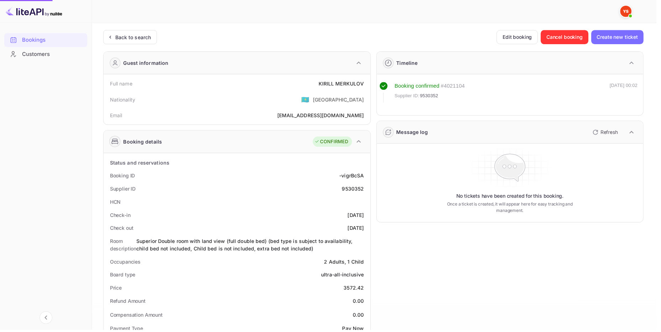 The width and height of the screenshot is (661, 332). Describe the element at coordinates (514, 197) in the screenshot. I see `p: No tickets have been created for this booking.` at that location.